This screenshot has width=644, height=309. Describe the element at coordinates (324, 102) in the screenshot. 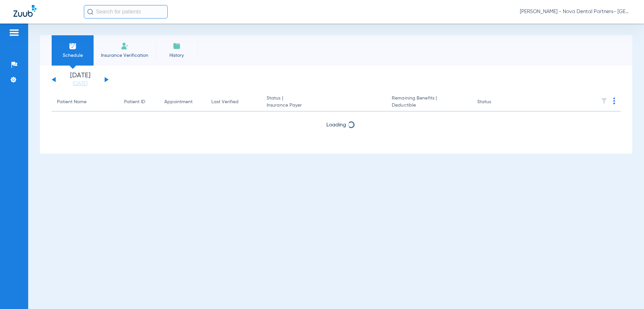

I see `th: Status |` at that location.